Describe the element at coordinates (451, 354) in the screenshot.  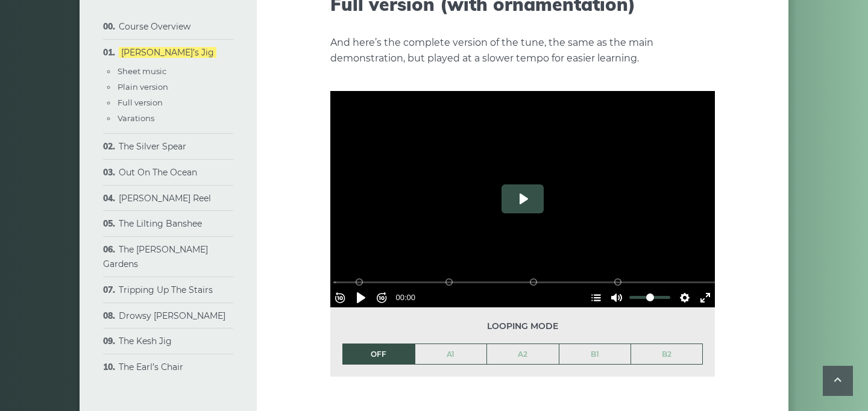
I see `a: A1` at that location.